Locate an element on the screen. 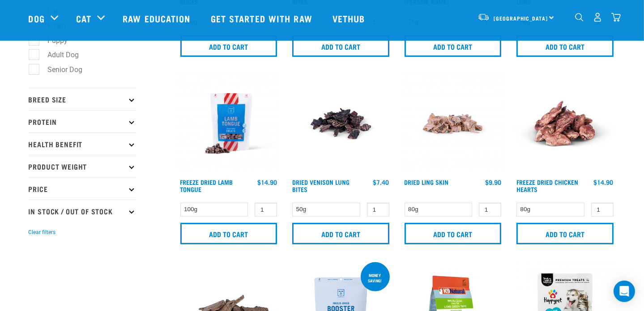  p: Protein is located at coordinates (83, 121).